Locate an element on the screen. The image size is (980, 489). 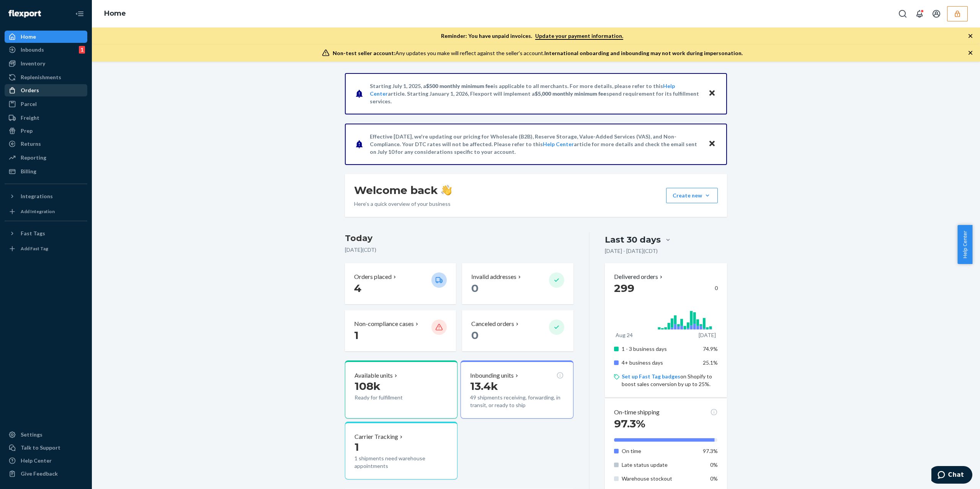
p: Orders placed is located at coordinates (373, 277).